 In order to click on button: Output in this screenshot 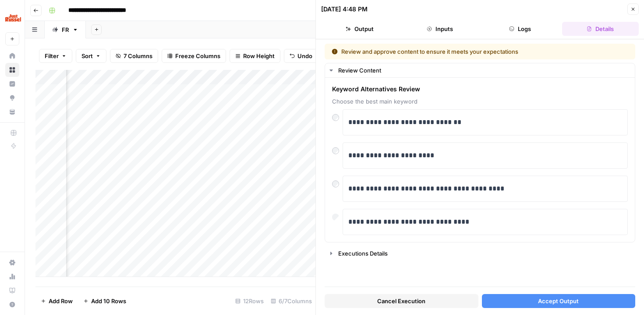, I will do `click(360, 29)`.